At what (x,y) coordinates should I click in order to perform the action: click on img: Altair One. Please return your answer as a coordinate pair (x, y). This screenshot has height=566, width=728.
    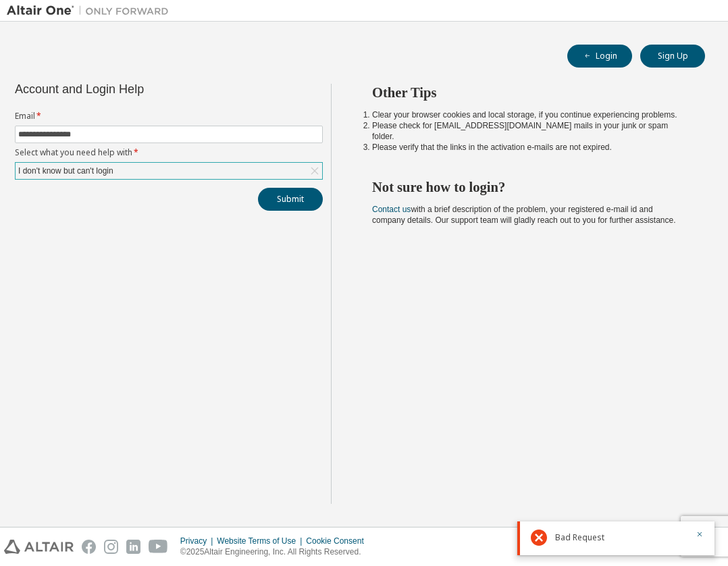
    Looking at the image, I should click on (91, 11).